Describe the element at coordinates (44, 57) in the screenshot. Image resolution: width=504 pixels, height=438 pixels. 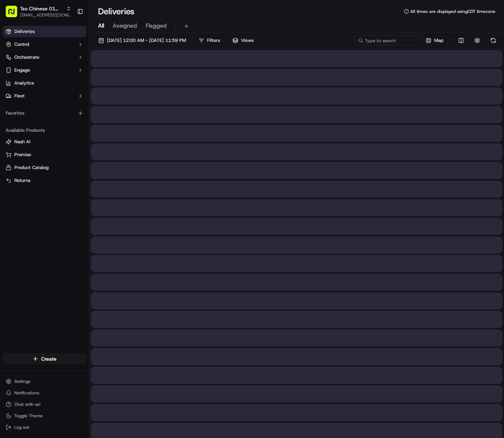
I see `button: Orchestrate` at that location.